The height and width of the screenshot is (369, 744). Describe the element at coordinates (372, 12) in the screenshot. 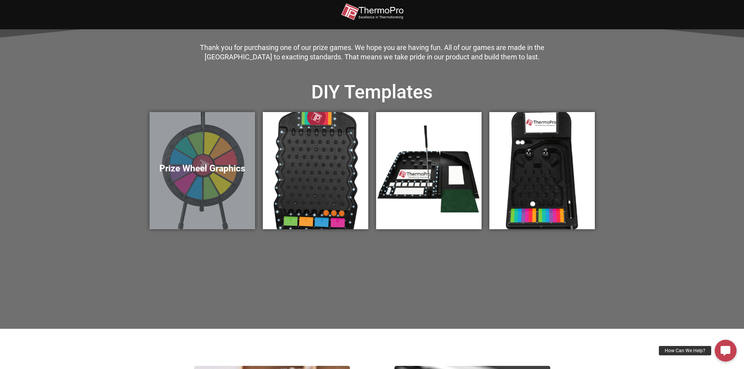

I see `img: thermopro-logo-non-iso` at that location.